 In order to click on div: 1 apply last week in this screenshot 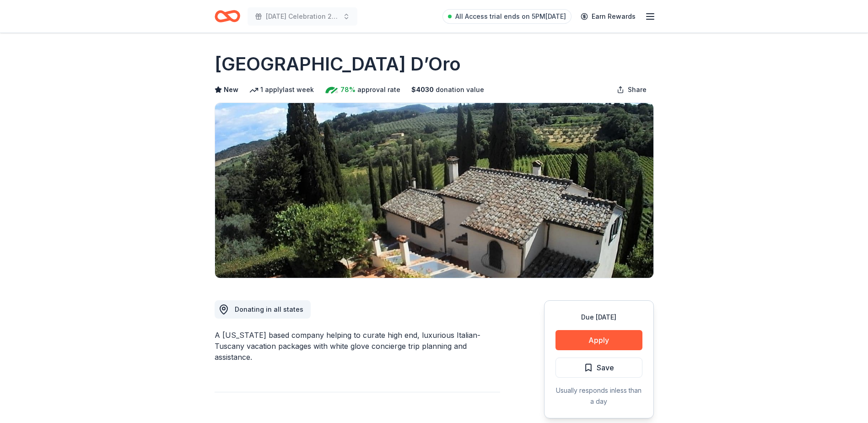, I will do `click(282, 90)`.